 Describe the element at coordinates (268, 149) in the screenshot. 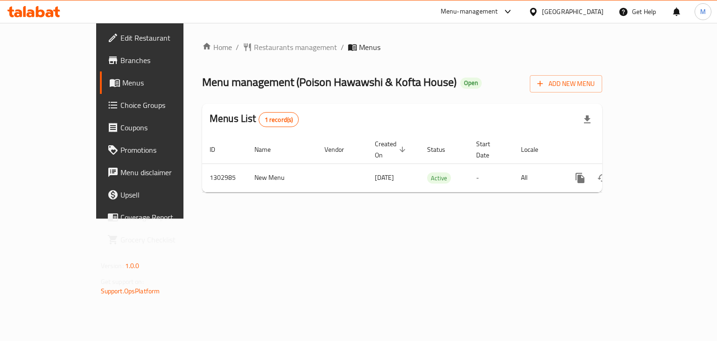

I see `span: Name` at that location.